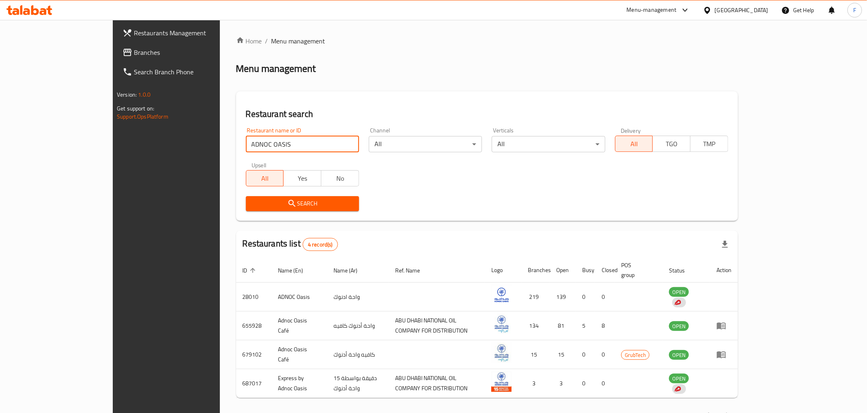 The height and width of the screenshot is (413, 867). What do you see at coordinates (503, 270) in the screenshot?
I see `th: Logo` at bounding box center [503, 270].